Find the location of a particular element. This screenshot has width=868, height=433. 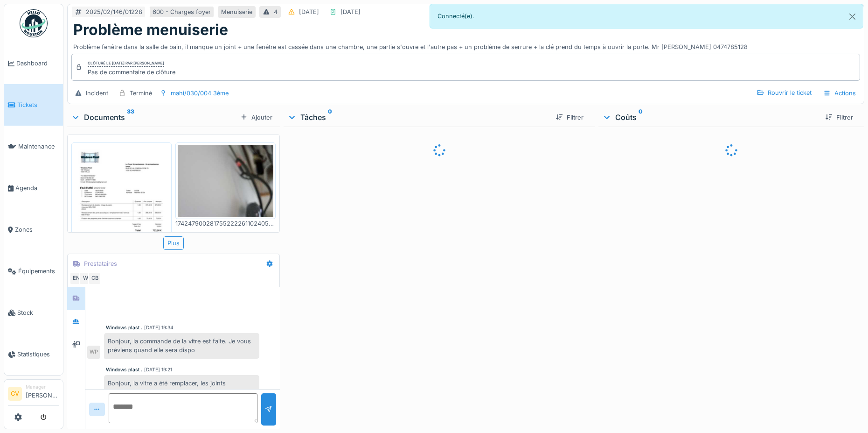

button: Close is located at coordinates (852, 16).